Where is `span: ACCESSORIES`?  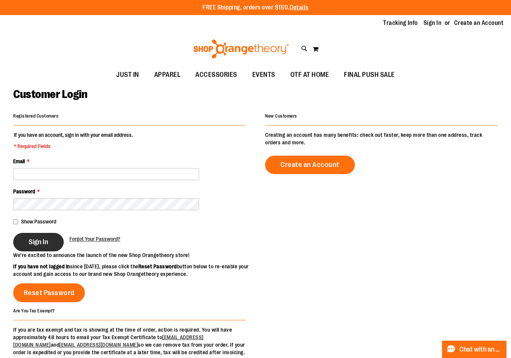 span: ACCESSORIES is located at coordinates (216, 75).